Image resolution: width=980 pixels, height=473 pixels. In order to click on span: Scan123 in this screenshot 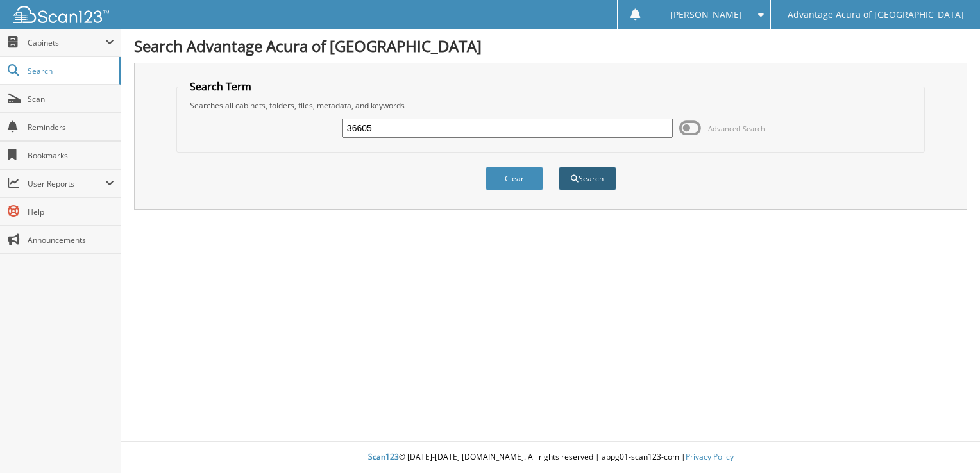, I will do `click(383, 457)`.